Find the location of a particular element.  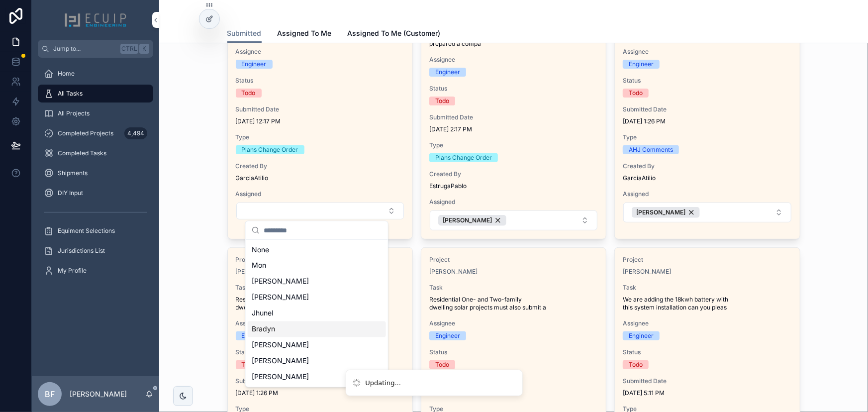

span: EstrugaPablo is located at coordinates (513, 186).